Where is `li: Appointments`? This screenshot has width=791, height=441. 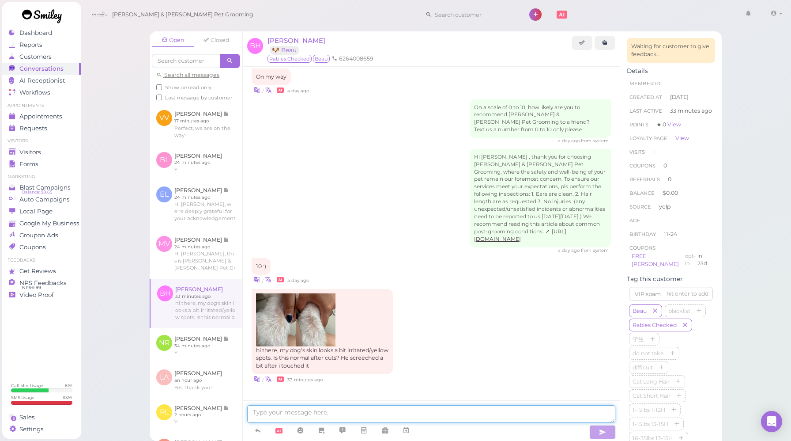 li: Appointments is located at coordinates (41, 105).